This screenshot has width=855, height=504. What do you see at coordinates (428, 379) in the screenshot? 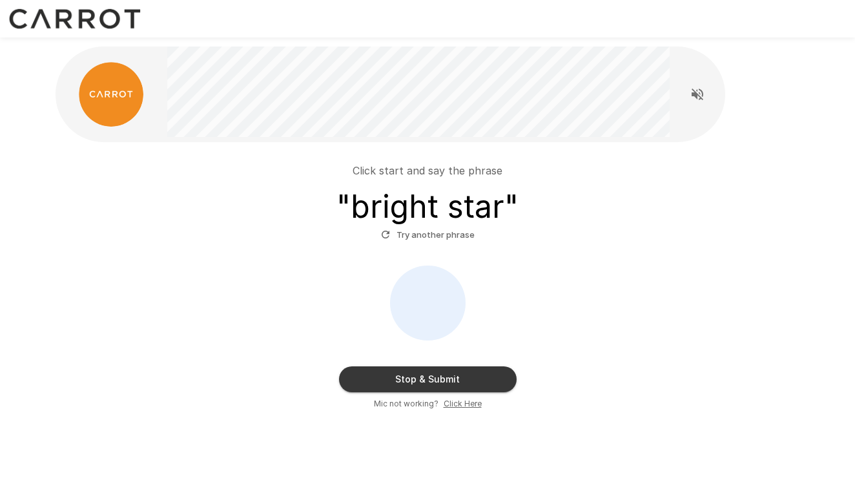
I see `button: Stop & Submit` at bounding box center [428, 379].